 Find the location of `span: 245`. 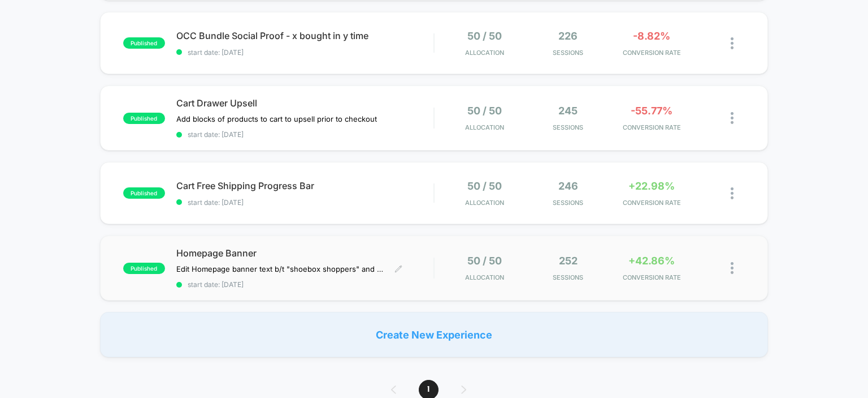

span: 245 is located at coordinates (568, 111).